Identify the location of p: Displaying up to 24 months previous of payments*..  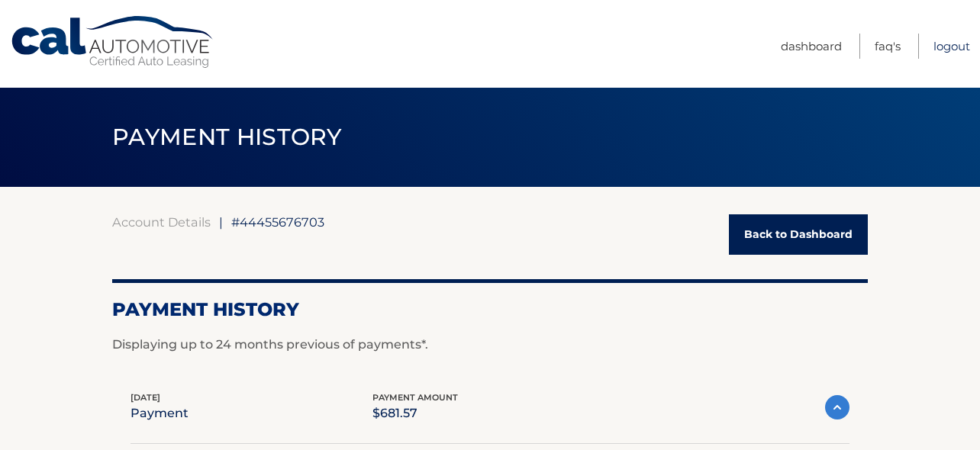
(490, 345).